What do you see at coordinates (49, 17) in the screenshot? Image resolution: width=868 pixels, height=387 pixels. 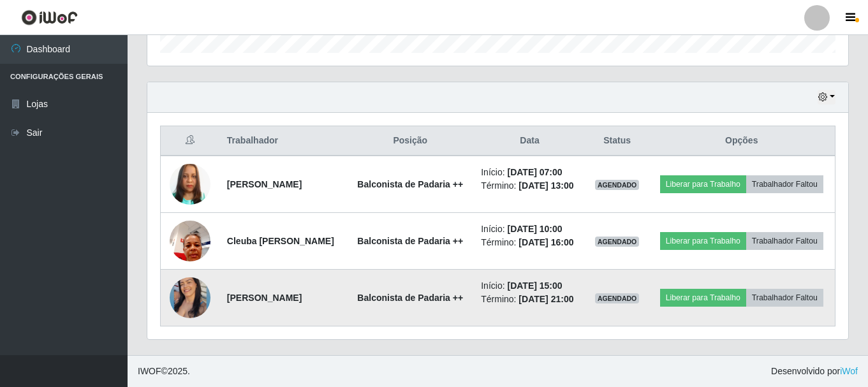 I see `img: CoreUI Logo` at bounding box center [49, 17].